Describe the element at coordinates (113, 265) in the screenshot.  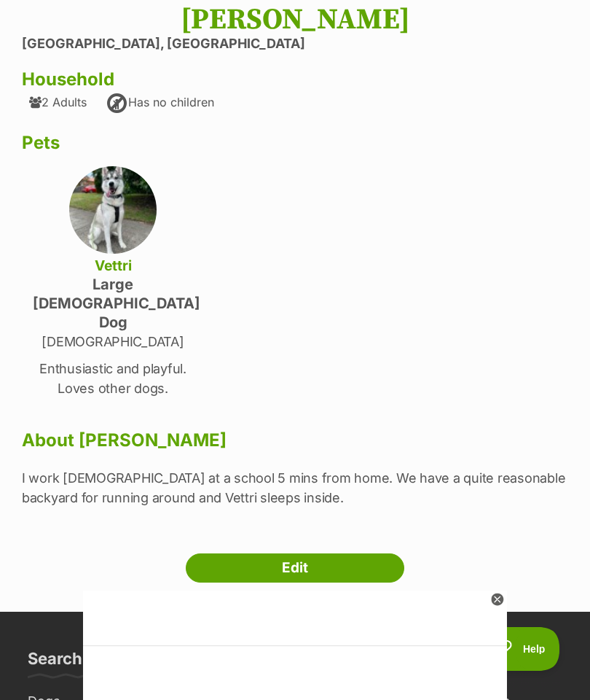
I see `h4: Vettri` at that location.